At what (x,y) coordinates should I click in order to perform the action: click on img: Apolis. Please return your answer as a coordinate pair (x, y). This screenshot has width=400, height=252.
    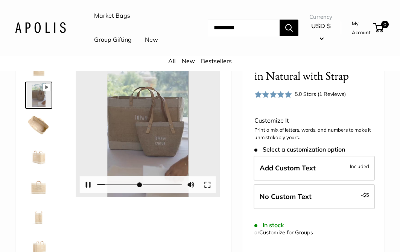
    Looking at the image, I should click on (40, 27).